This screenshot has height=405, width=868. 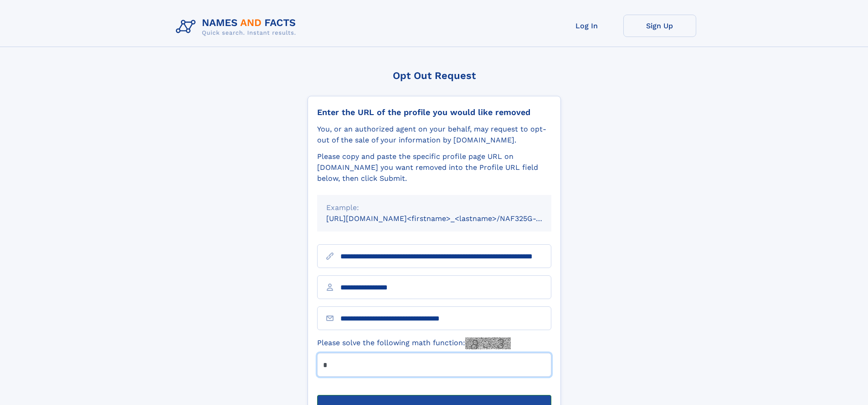 What do you see at coordinates (435, 134) in the screenshot?
I see `div: You, or an authorized agent on your behalf, may request to opt-out of the sale of your informatio...` at bounding box center [435, 134].